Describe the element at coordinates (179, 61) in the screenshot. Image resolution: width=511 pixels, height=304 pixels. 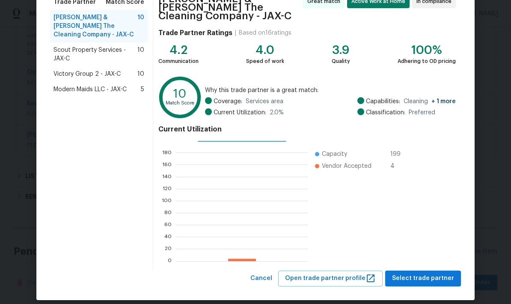
I see `div: Communication` at that location.